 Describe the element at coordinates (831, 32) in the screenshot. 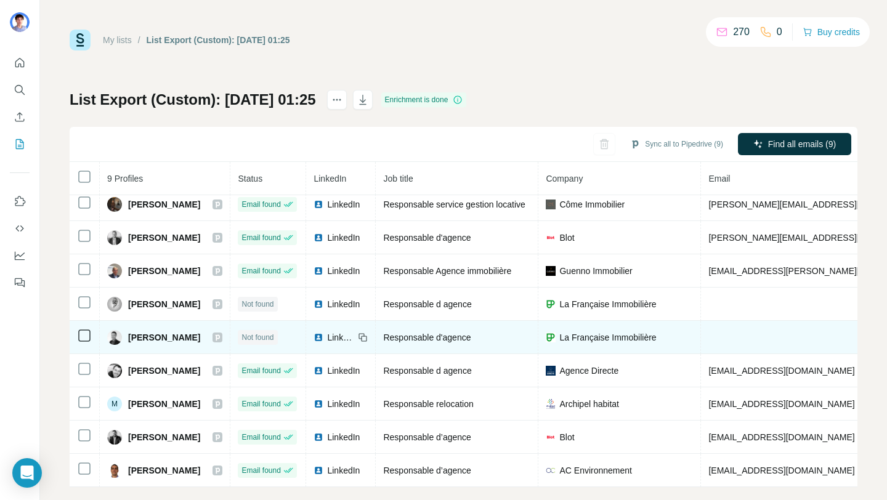

I see `button: Buy credits` at that location.